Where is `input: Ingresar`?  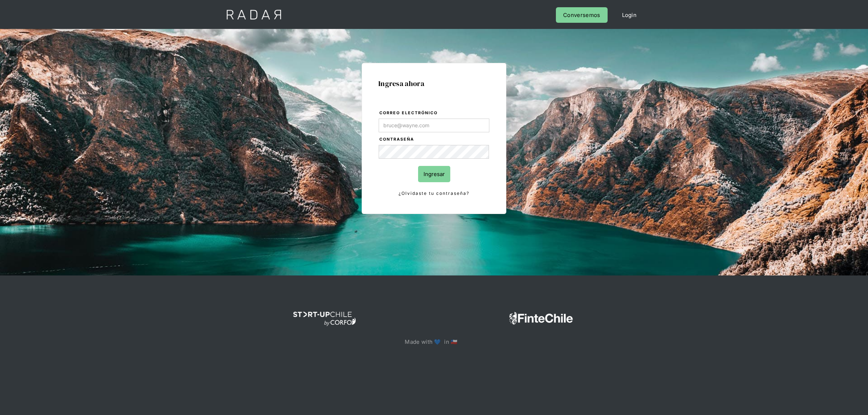
input: Ingresar is located at coordinates (434, 174).